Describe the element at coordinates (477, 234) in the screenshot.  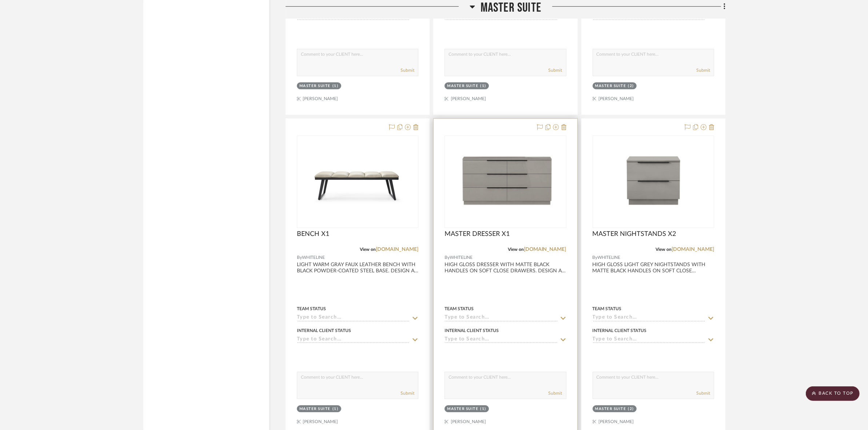
I see `span: MASTER DRESSER X1` at that location.